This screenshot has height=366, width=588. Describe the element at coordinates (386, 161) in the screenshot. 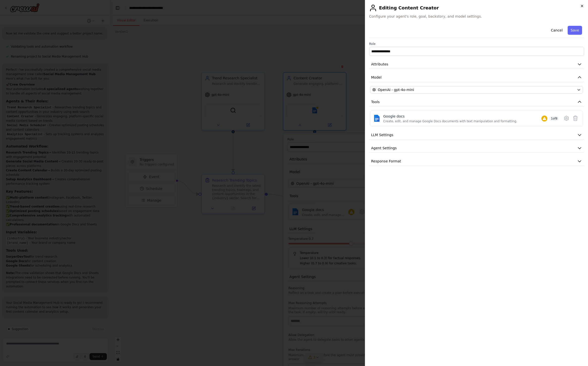

I see `span: Response Format` at that location.